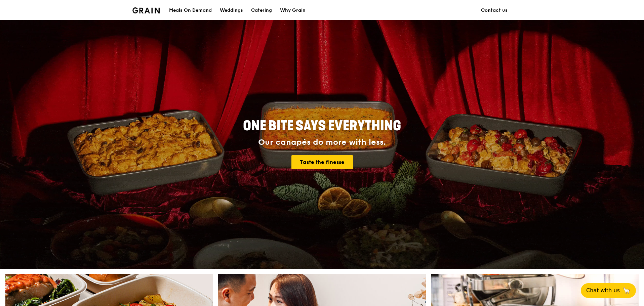 The width and height of the screenshot is (644, 306). I want to click on div: Weddings, so click(232, 10).